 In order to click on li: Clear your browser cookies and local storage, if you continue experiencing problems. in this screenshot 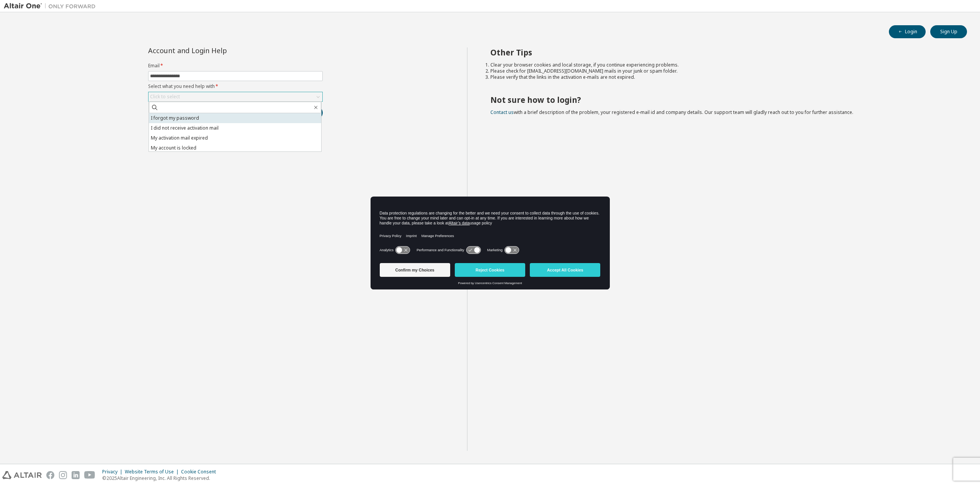, I will do `click(722, 65)`.